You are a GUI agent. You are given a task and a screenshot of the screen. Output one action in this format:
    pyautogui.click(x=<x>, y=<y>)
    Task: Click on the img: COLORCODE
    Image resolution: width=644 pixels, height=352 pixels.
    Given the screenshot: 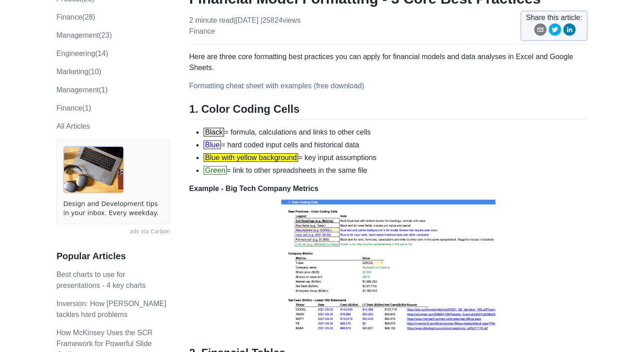 What is the action you would take?
    pyautogui.click(x=388, y=264)
    